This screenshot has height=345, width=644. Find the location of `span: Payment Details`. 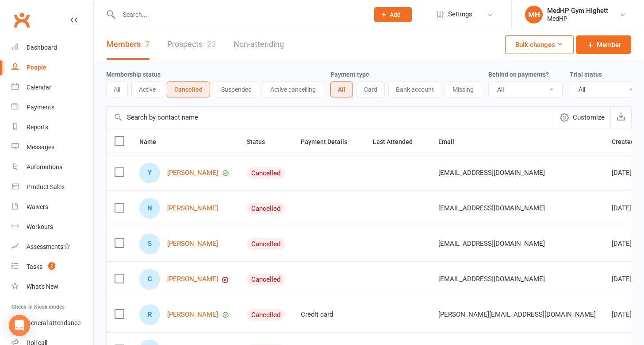

span: Payment Details is located at coordinates (328, 142).